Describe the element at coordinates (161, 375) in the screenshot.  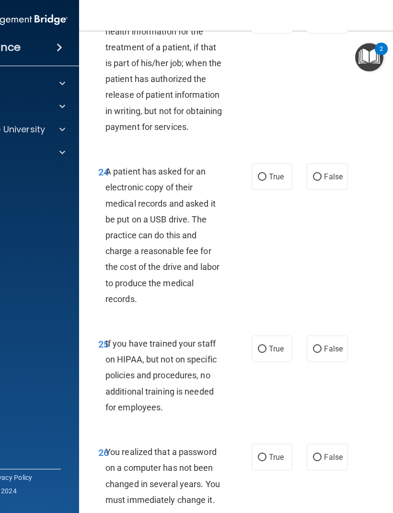
I see `span: If you have trained your staff on HIPAA, but not on specific policies and procedures, no addition...` at that location.